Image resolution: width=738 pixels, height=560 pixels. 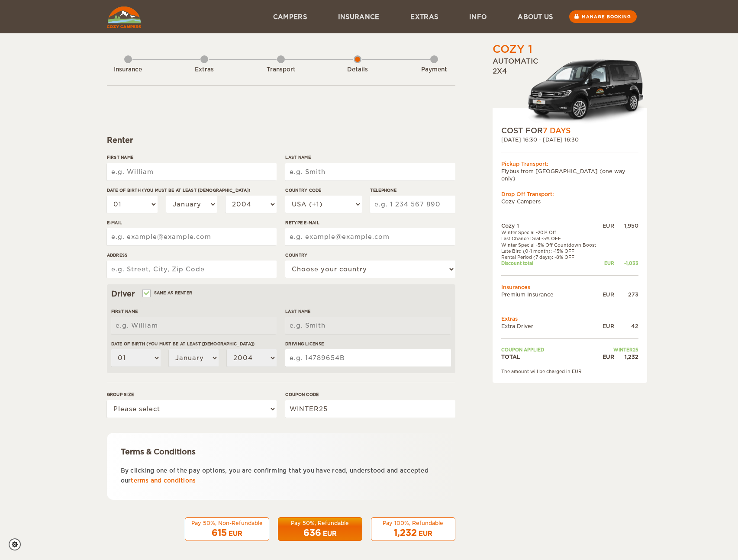 What do you see at coordinates (513, 49) in the screenshot?
I see `div: Cozy 1` at bounding box center [513, 49].